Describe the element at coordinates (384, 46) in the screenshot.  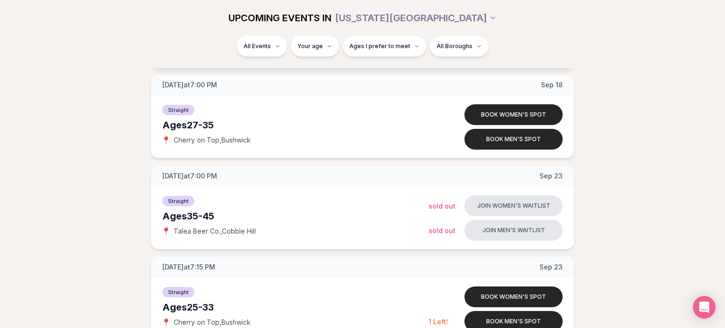
I see `button: Ages I prefer to meet` at that location.